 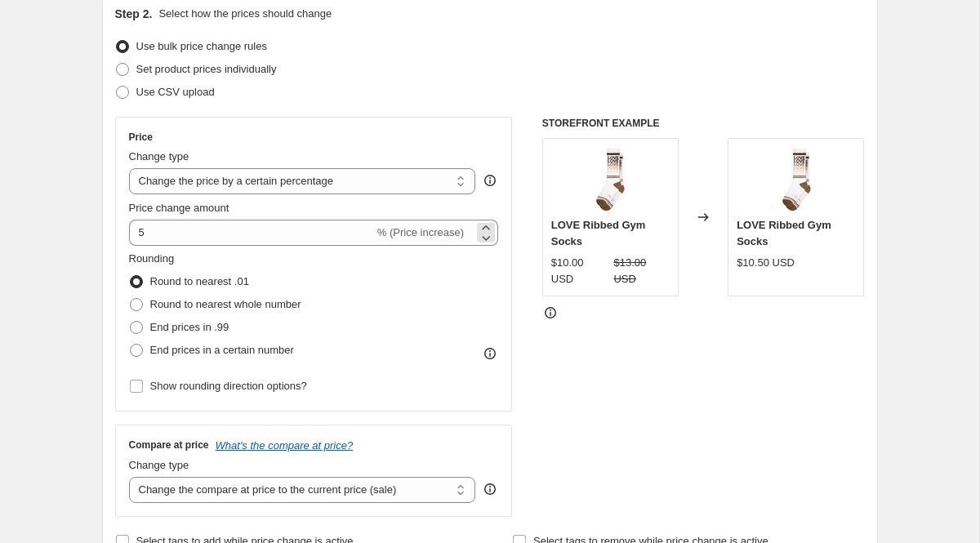 What do you see at coordinates (169, 445) in the screenshot?
I see `h3: Compare at price` at bounding box center [169, 445].